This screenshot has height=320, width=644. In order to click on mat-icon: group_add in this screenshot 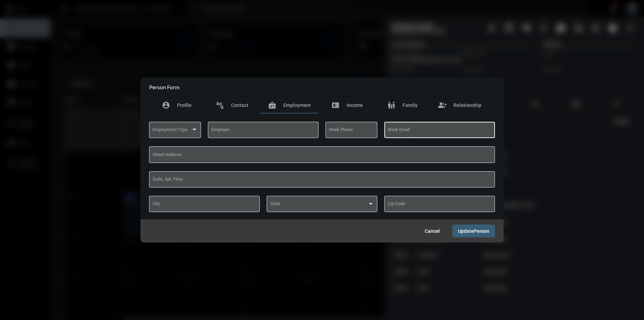, I will do `click(442, 105)`.